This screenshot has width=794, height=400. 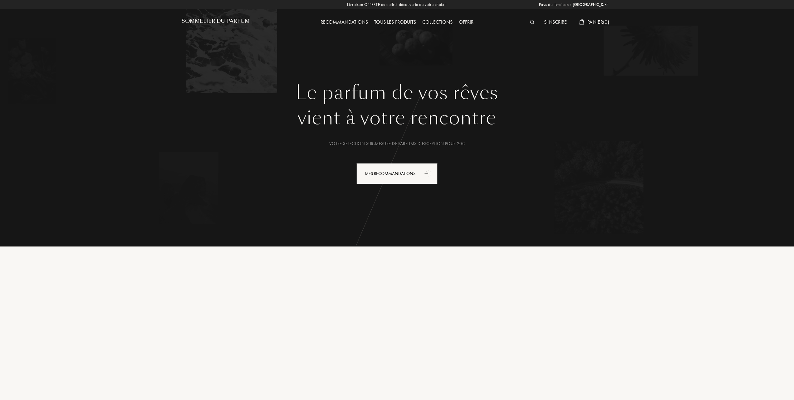 I want to click on a: Collections, so click(x=437, y=22).